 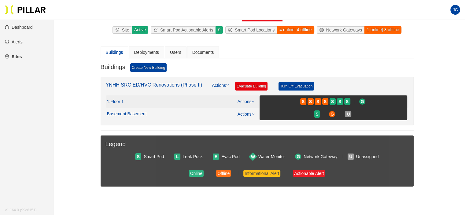 I want to click on div: Users, so click(x=175, y=52).